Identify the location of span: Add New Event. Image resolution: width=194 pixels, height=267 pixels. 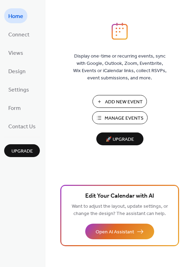
(124, 102).